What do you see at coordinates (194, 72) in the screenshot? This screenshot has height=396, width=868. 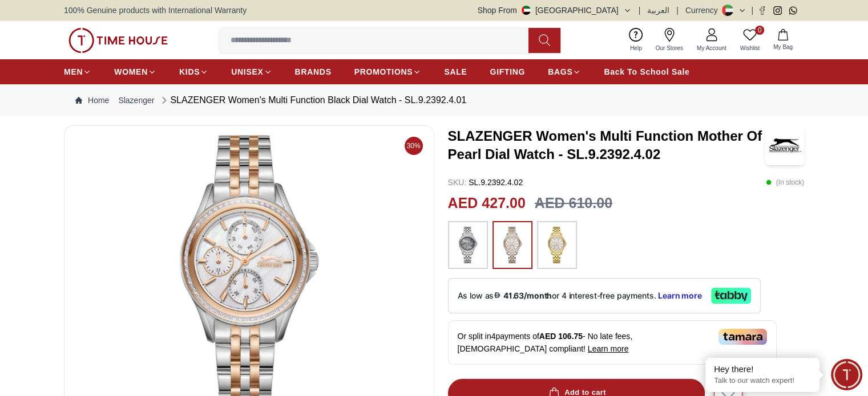 I see `a: KIDS` at bounding box center [194, 72].